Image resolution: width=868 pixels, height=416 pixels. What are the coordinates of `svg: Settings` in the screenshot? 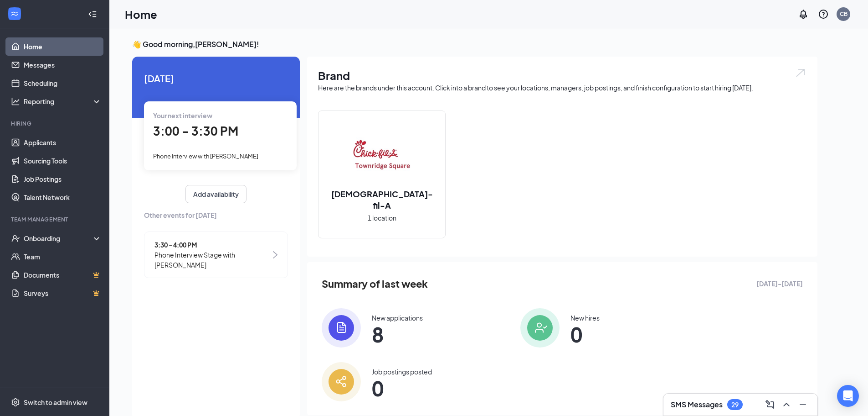 It's located at (15, 402).